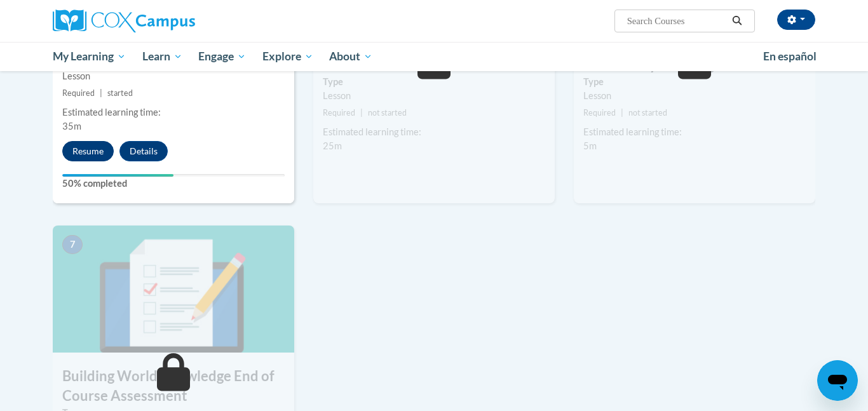 This screenshot has width=868, height=411. What do you see at coordinates (791, 56) in the screenshot?
I see `span: En español` at bounding box center [791, 56].